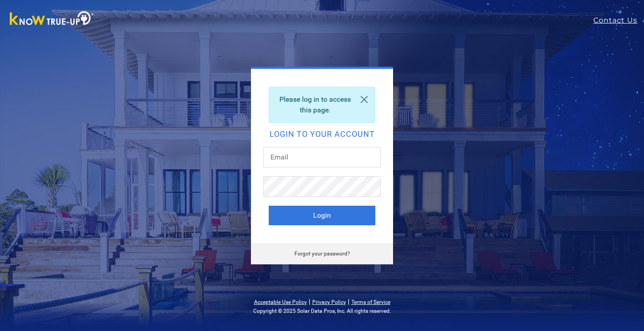 The height and width of the screenshot is (331, 644). What do you see at coordinates (371, 302) in the screenshot?
I see `a: Terms of Service` at bounding box center [371, 302].